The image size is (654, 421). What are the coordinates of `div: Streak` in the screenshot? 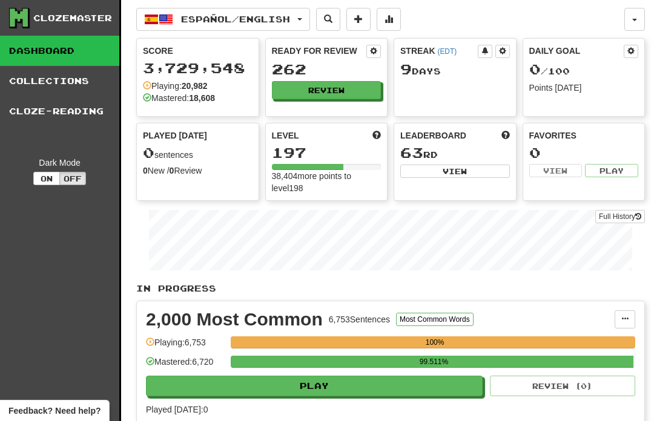 It's located at (439, 51).